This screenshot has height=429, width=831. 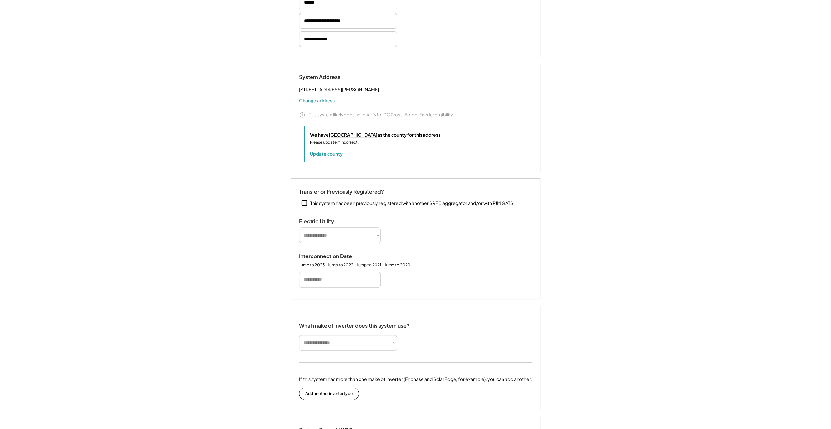 I want to click on div: This system likely does not qualify for DC Cross-Border Feeder eligibility., so click(x=381, y=115).